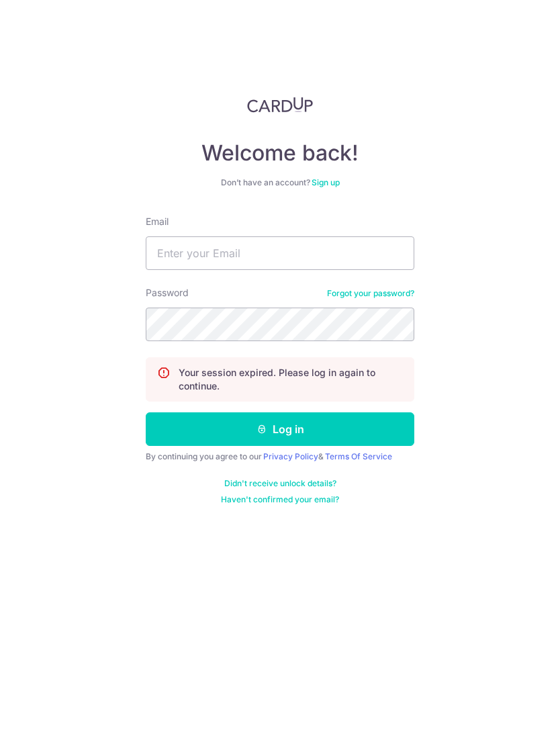 The image size is (560, 730). What do you see at coordinates (280, 483) in the screenshot?
I see `a: Didn't receive unlock details?` at bounding box center [280, 483].